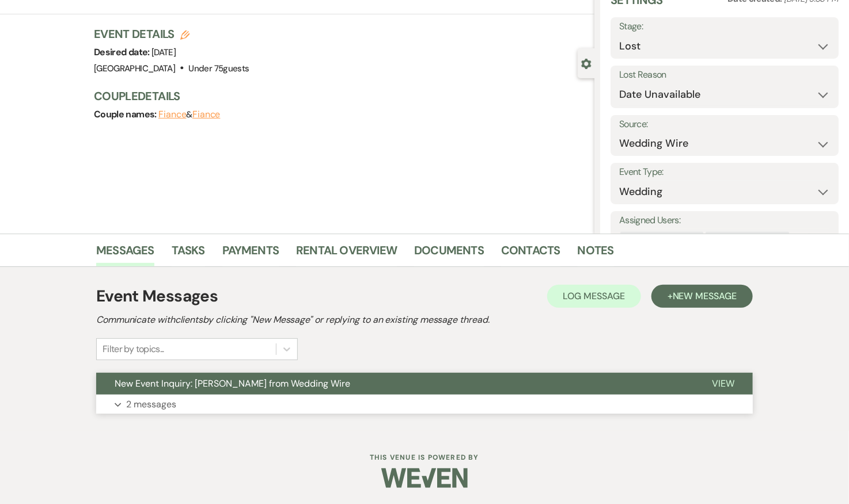  I want to click on a: Tasks, so click(188, 254).